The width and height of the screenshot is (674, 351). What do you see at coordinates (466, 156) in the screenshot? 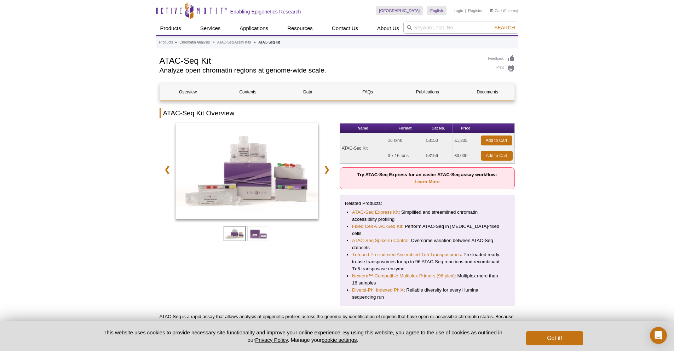
I see `td: £3,000` at bounding box center [466, 156].